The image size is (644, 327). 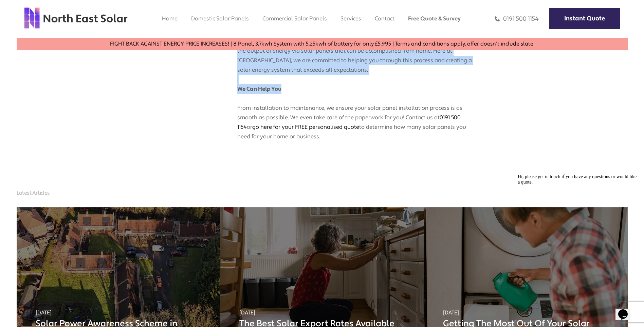 What do you see at coordinates (4, 6) in the screenshot?
I see `span: 1` at bounding box center [4, 6].